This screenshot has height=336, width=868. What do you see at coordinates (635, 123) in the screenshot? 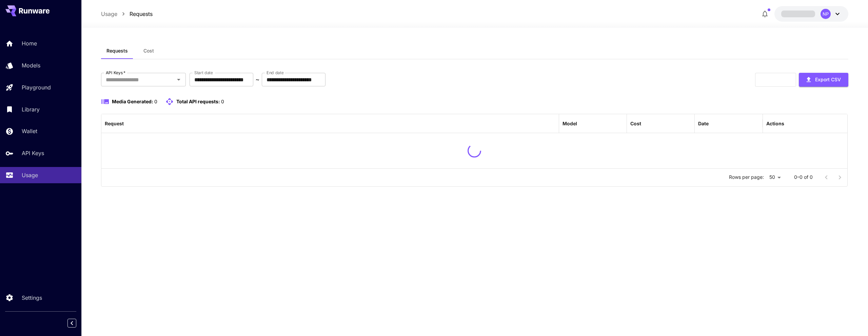
I see `div: Cost` at bounding box center [635, 123].